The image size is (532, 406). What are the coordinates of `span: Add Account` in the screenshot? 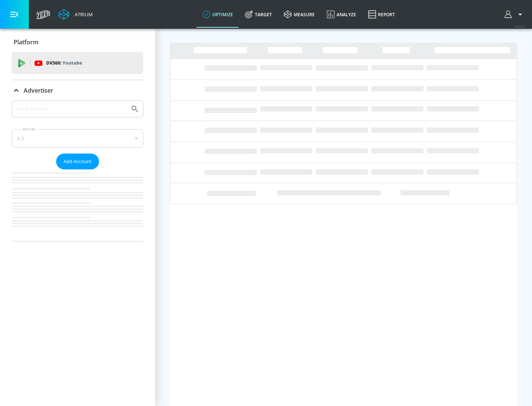 It's located at (78, 161).